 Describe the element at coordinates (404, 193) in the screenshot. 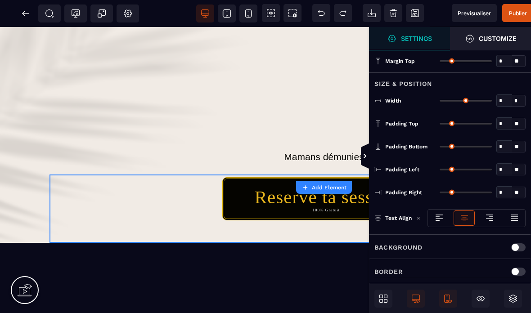

I see `span: Padding Right` at that location.